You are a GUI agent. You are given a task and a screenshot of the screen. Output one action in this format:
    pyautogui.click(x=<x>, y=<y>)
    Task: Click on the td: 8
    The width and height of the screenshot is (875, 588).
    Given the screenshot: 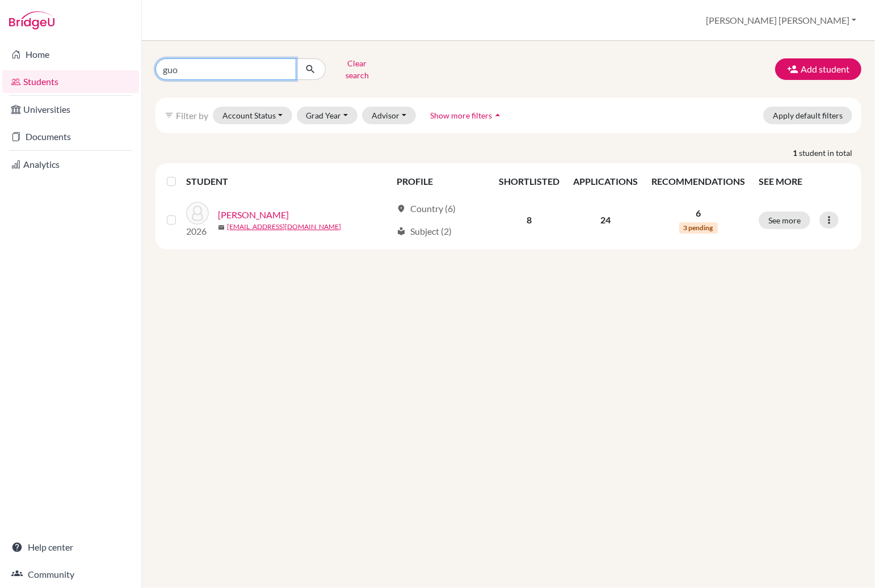 What is the action you would take?
    pyautogui.click(x=528, y=220)
    